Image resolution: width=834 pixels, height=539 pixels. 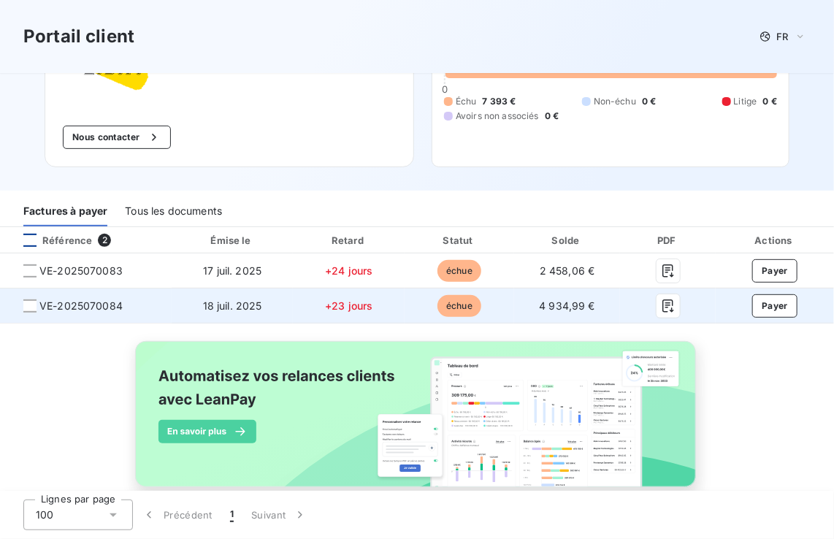 What do you see at coordinates (45, 515) in the screenshot?
I see `span: 100` at bounding box center [45, 515].